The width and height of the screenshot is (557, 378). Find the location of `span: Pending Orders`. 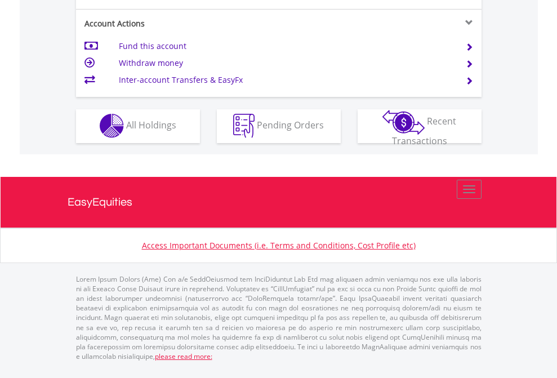

span: Pending Orders is located at coordinates (290, 125).